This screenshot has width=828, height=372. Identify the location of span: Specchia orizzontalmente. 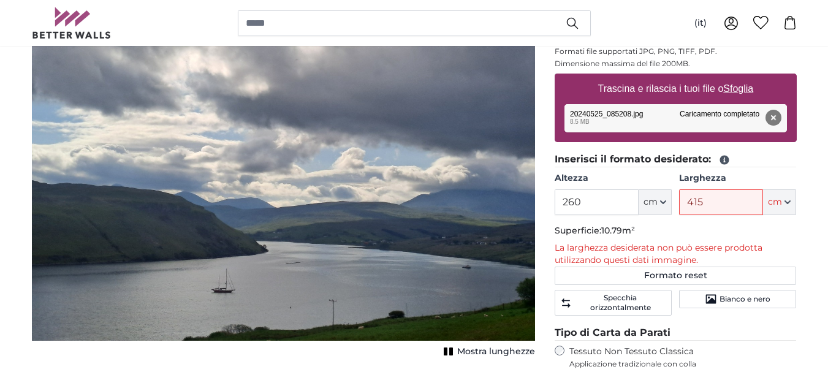
(620, 303).